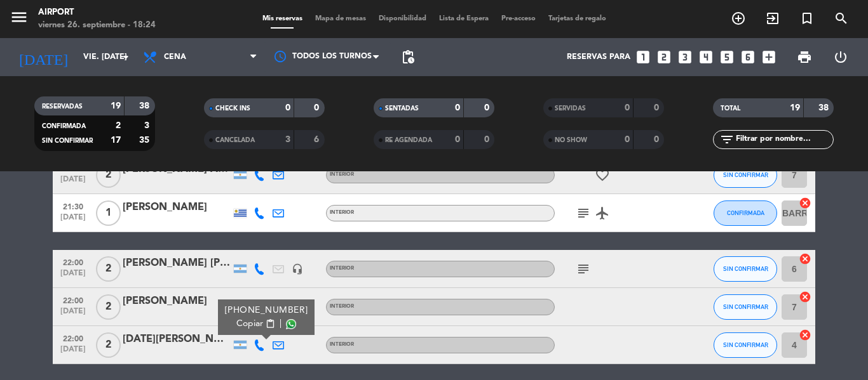  What do you see at coordinates (402, 19) in the screenshot?
I see `span: Disponibilidad` at bounding box center [402, 19].